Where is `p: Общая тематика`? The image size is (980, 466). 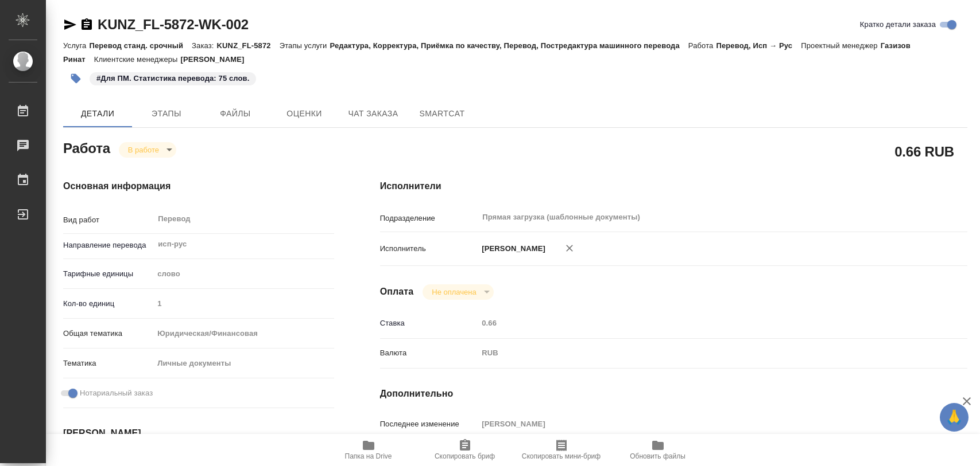 p: Общая тематика is located at coordinates (108, 334).